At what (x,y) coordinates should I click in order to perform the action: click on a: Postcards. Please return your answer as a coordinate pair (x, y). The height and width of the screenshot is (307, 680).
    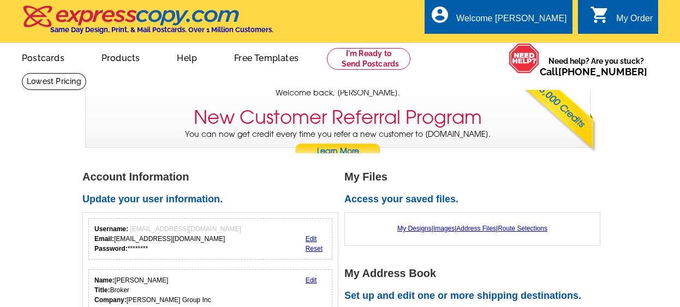
    Looking at the image, I should click on (43, 57).